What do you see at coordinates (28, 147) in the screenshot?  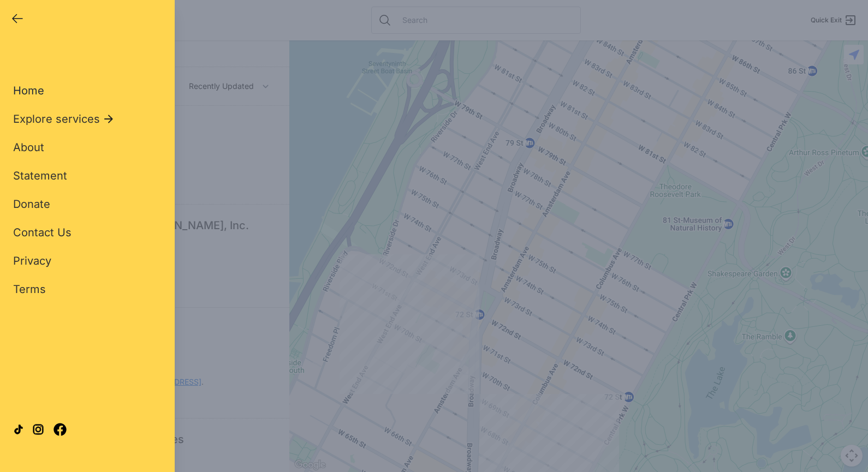 I see `a: About` at bounding box center [28, 147].